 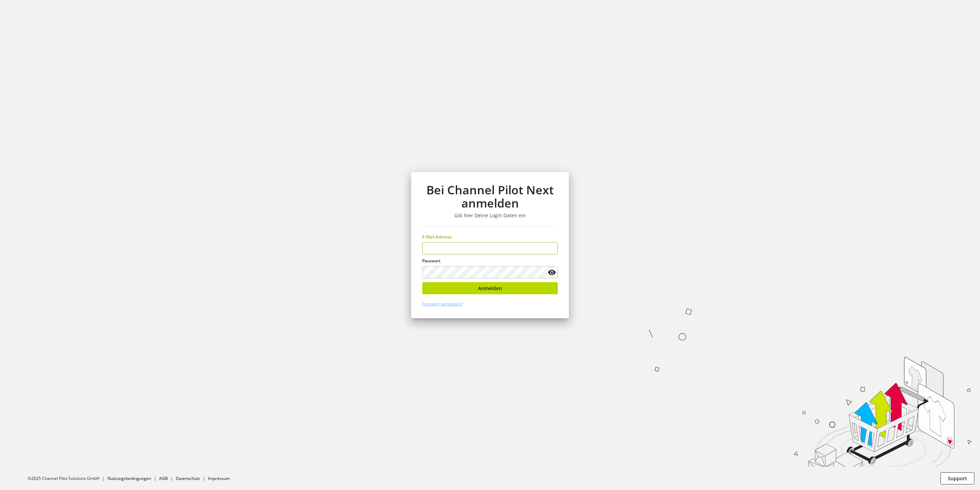 What do you see at coordinates (431, 260) in the screenshot?
I see `span: Passwort` at bounding box center [431, 260].